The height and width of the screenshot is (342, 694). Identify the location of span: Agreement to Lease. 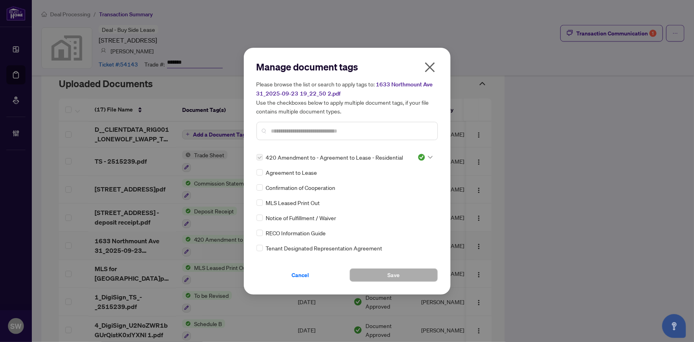
(292, 172).